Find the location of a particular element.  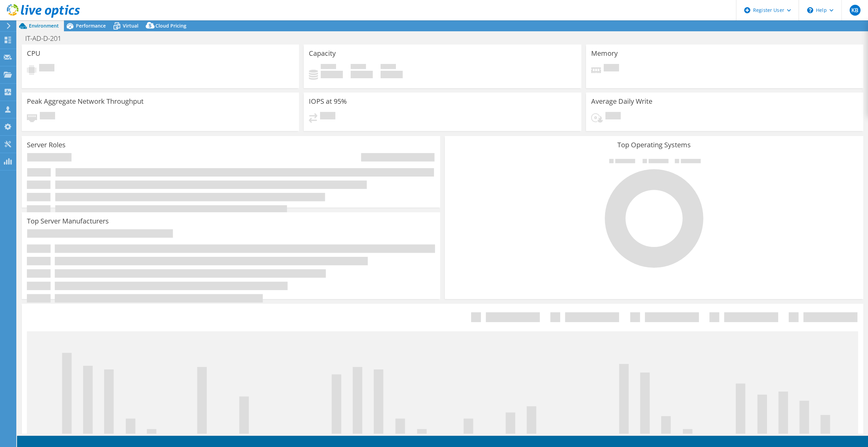

h3: Server Roles is located at coordinates (46, 145).